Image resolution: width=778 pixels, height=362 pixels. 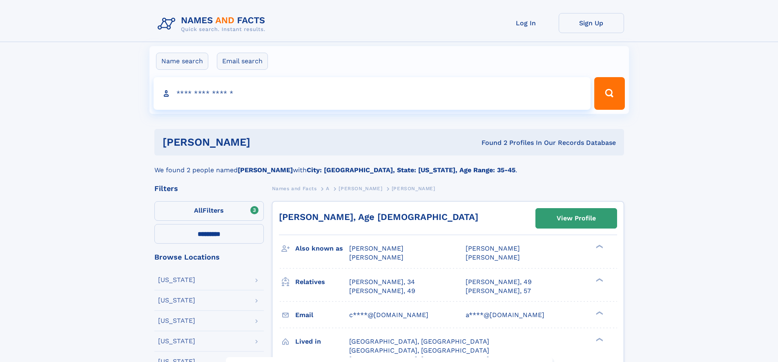 I want to click on button: Search Button, so click(x=610, y=94).